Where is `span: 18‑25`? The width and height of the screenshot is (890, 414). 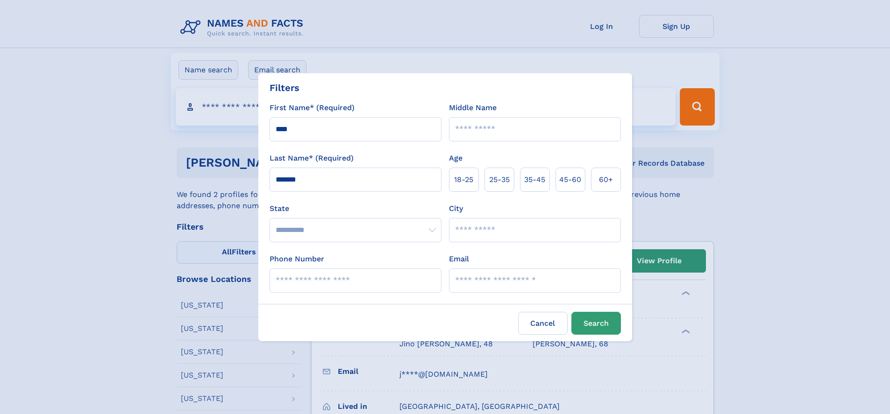
span: 18‑25 is located at coordinates (463, 180).